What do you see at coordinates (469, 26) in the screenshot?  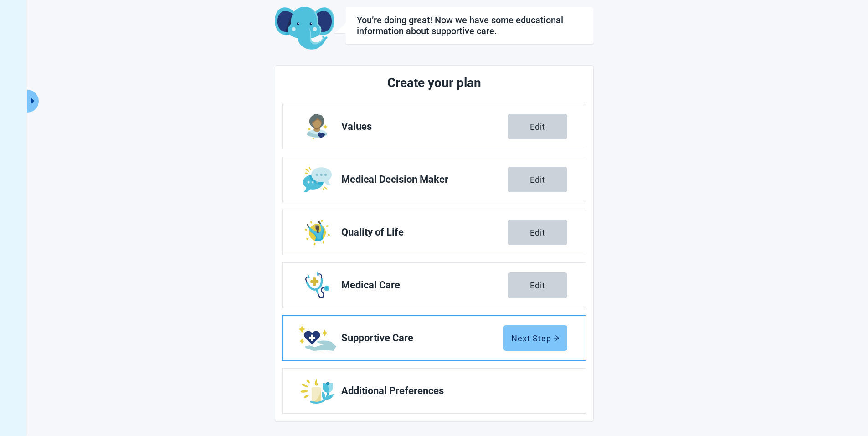 I see `h1: You’re doing great! Now we have some educational information about supportive care.` at bounding box center [469, 26].